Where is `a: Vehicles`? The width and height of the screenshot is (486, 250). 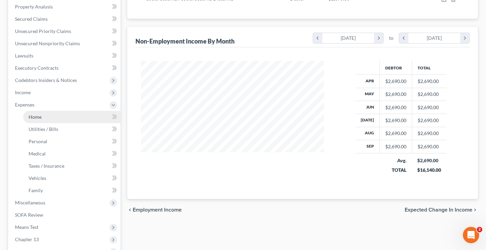 a: Vehicles is located at coordinates (72, 178).